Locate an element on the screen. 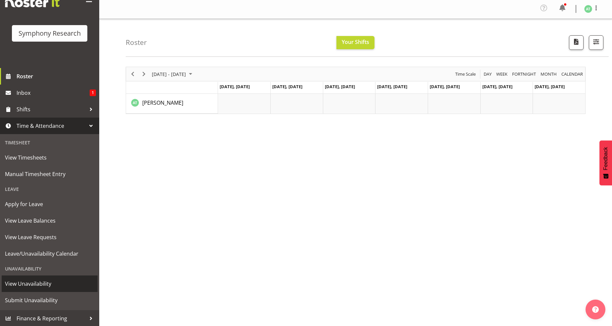 This screenshot has width=612, height=326. button: Month is located at coordinates (572, 74).